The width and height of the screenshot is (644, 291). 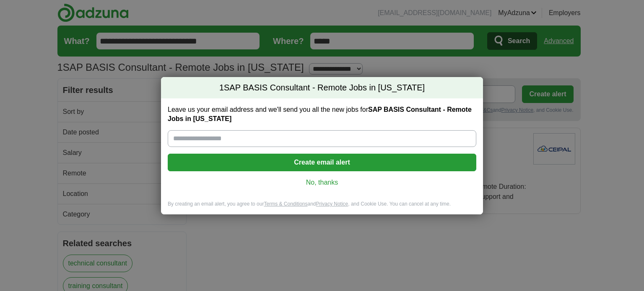 What do you see at coordinates (285, 204) in the screenshot?
I see `a: Terms & Conditions` at bounding box center [285, 204].